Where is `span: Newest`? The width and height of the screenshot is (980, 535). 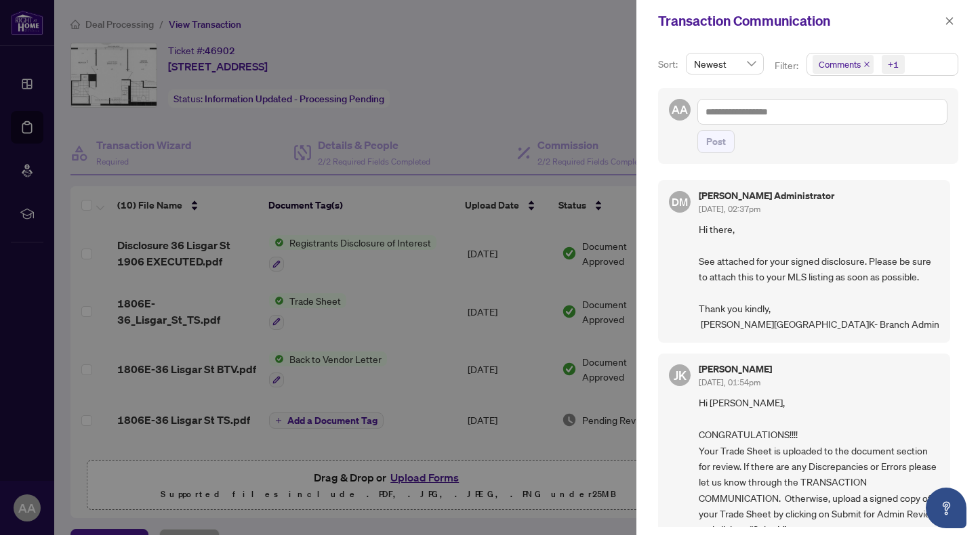
span: Newest is located at coordinates (724, 64).